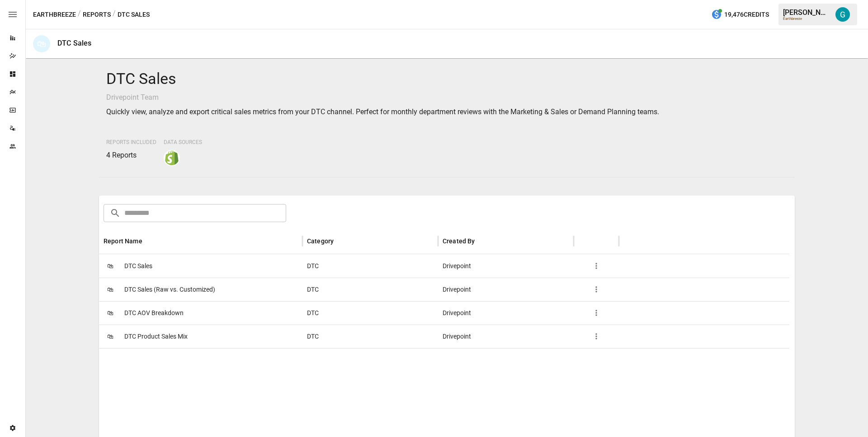  I want to click on h4: DTC Sales, so click(446, 79).